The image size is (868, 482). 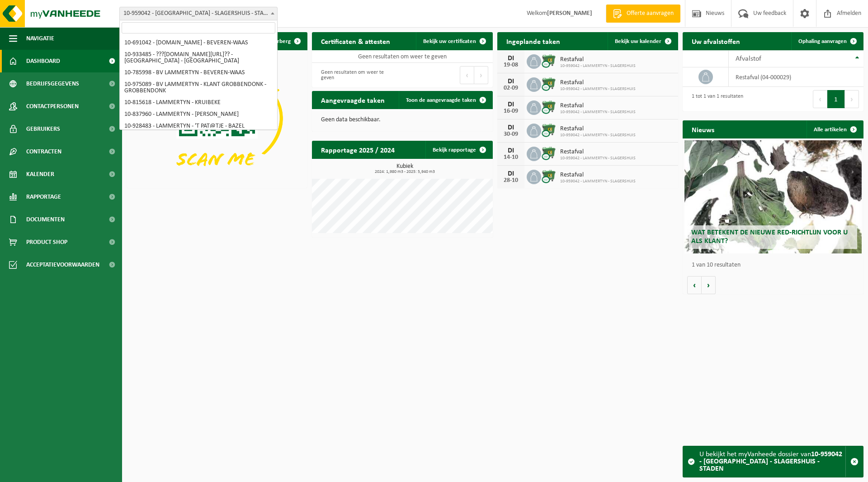 What do you see at coordinates (44, 151) in the screenshot?
I see `span: Contracten` at bounding box center [44, 151].